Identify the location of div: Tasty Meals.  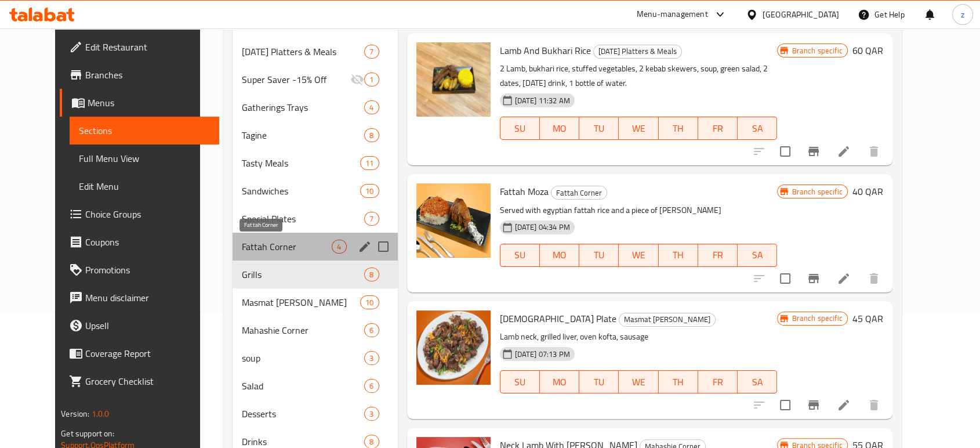
(301, 163).